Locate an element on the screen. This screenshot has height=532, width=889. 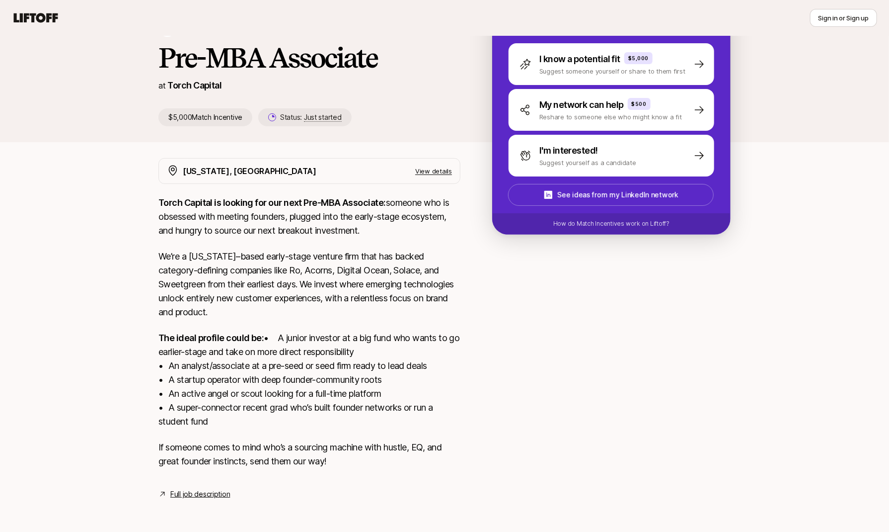
p: $5,000 Match Incentive is located at coordinates (205, 117).